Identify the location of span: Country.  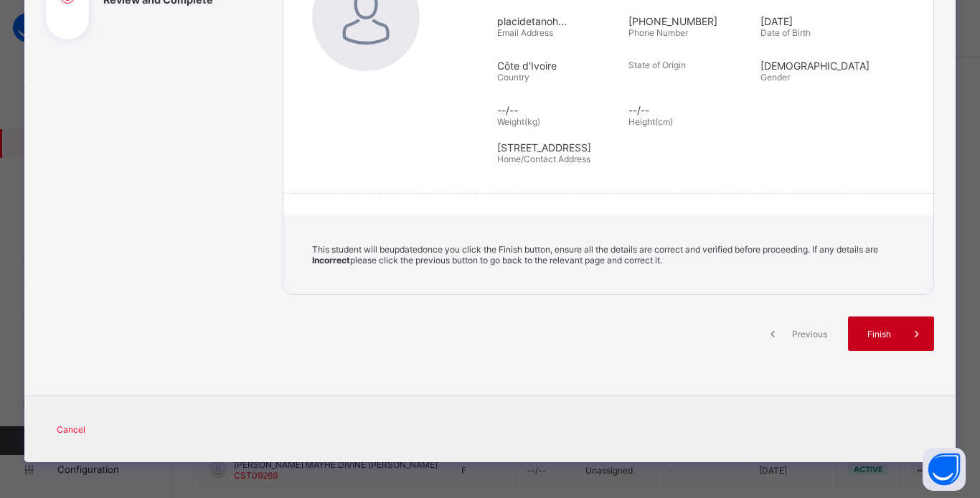
(512, 77).